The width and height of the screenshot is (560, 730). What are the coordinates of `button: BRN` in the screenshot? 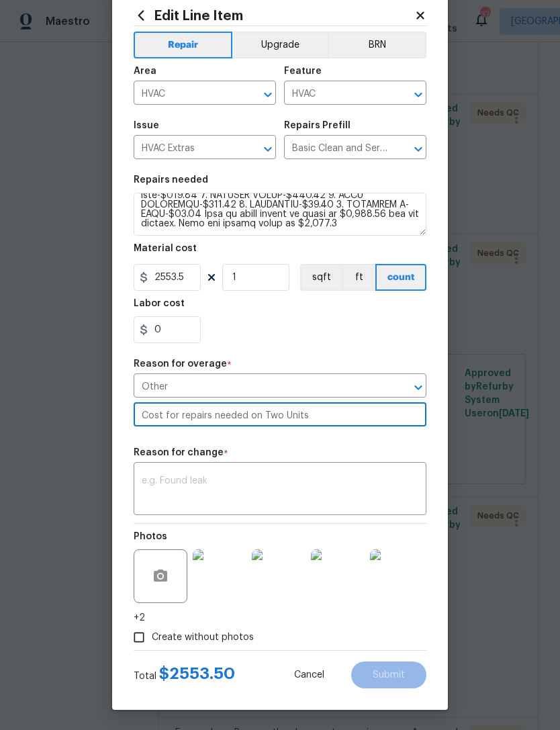 It's located at (376, 45).